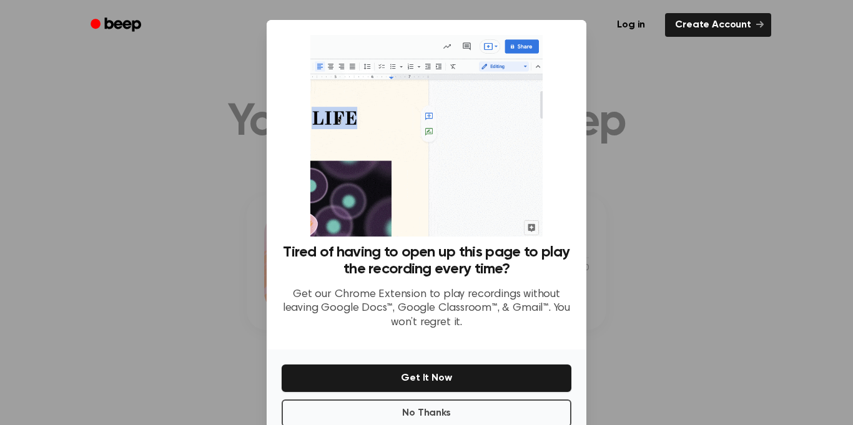 Image resolution: width=853 pixels, height=425 pixels. What do you see at coordinates (426, 261) in the screenshot?
I see `h3: Tired of having to open up this page to play the recording every time?` at bounding box center [426, 261].